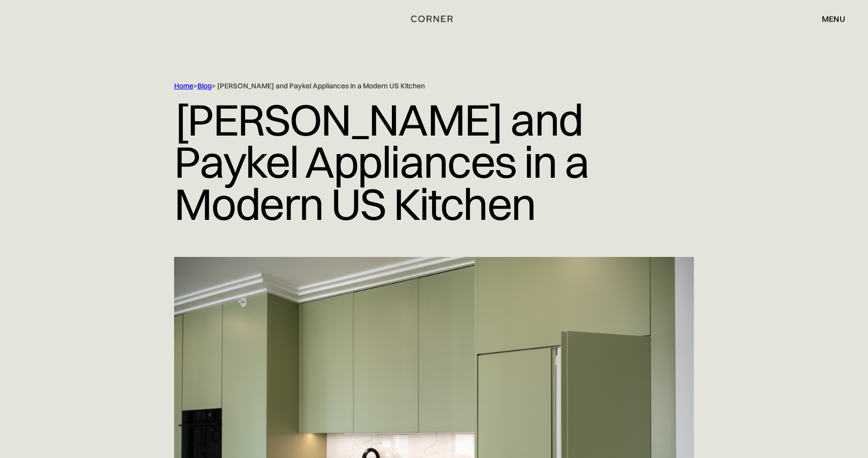 This screenshot has height=458, width=868. What do you see at coordinates (205, 86) in the screenshot?
I see `a: Blog` at bounding box center [205, 86].